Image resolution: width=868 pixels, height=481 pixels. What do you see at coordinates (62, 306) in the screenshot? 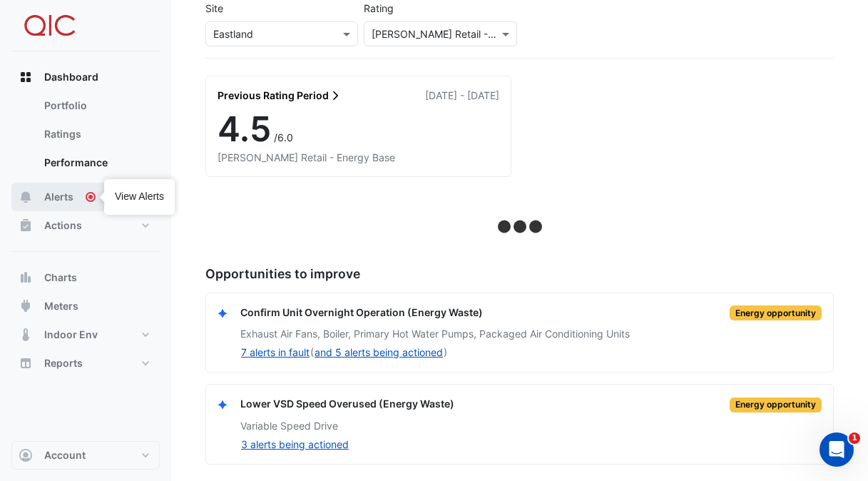
I see `span: Meters` at bounding box center [62, 306].